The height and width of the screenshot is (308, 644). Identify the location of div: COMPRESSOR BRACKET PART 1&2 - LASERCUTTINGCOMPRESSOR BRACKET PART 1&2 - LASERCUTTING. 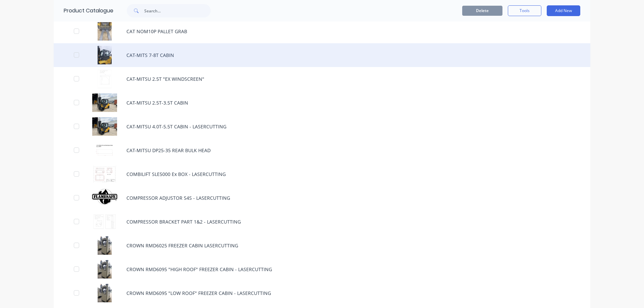
(322, 221).